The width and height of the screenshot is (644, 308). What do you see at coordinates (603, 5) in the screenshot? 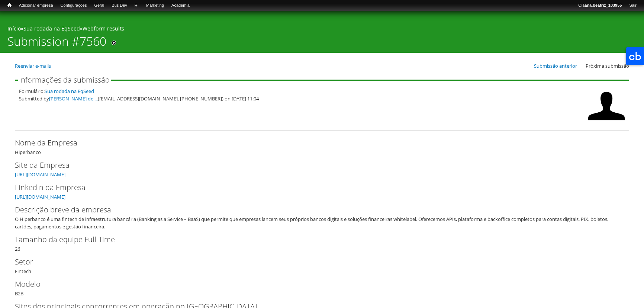
I see `strong: ana.beatriz_103955` at bounding box center [603, 5].